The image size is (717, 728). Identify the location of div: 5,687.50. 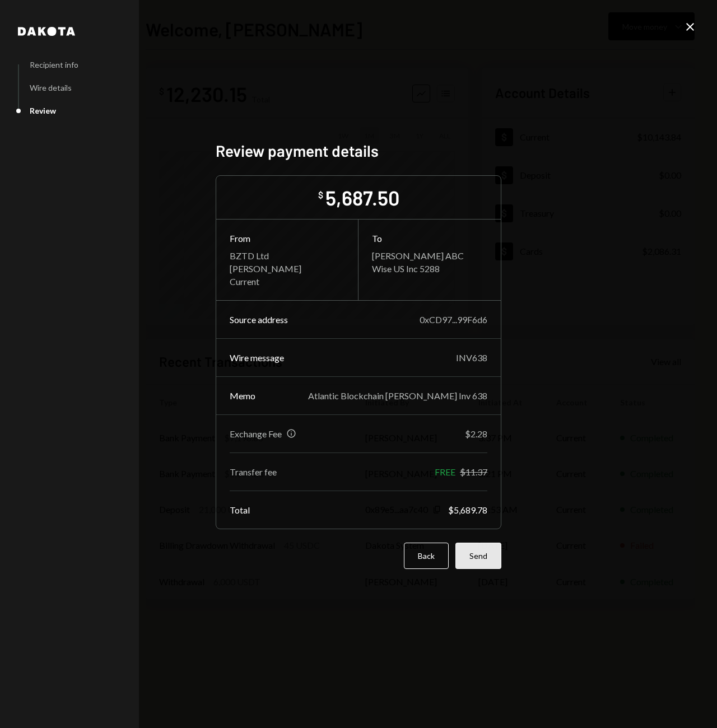
(362, 198).